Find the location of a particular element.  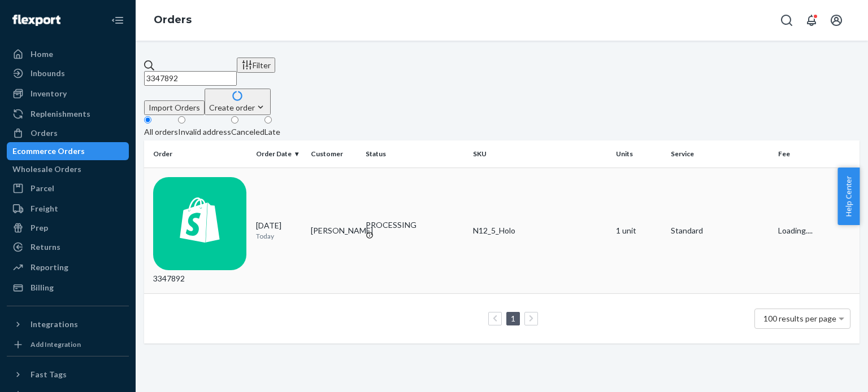

div: Fast Tags is located at coordinates (49, 375).